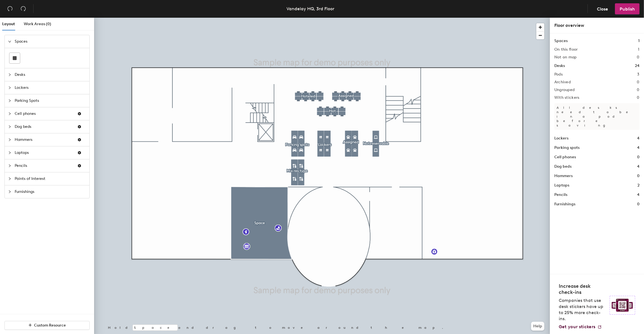 The height and width of the screenshot is (334, 644). Describe the element at coordinates (10, 42) in the screenshot. I see `span: expanded` at that location.